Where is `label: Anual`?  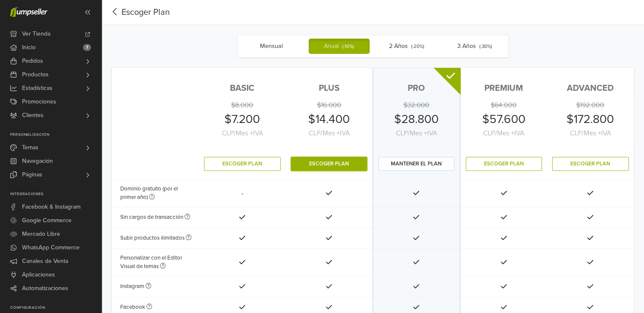
label: Anual is located at coordinates (339, 46).